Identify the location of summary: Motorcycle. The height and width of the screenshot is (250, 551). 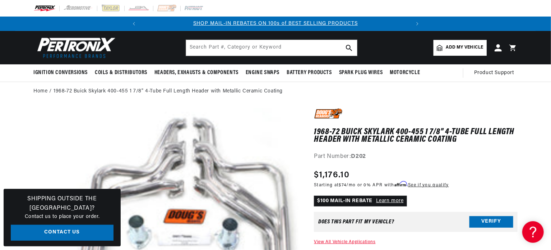
(405, 73).